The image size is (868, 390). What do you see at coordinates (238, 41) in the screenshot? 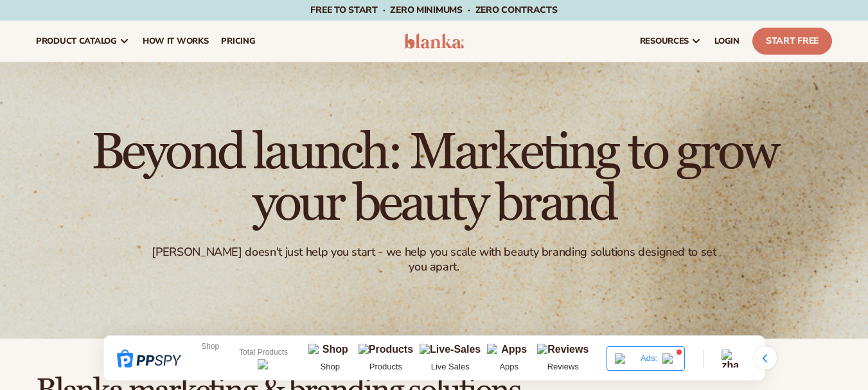
I see `a: pricing` at bounding box center [238, 41].